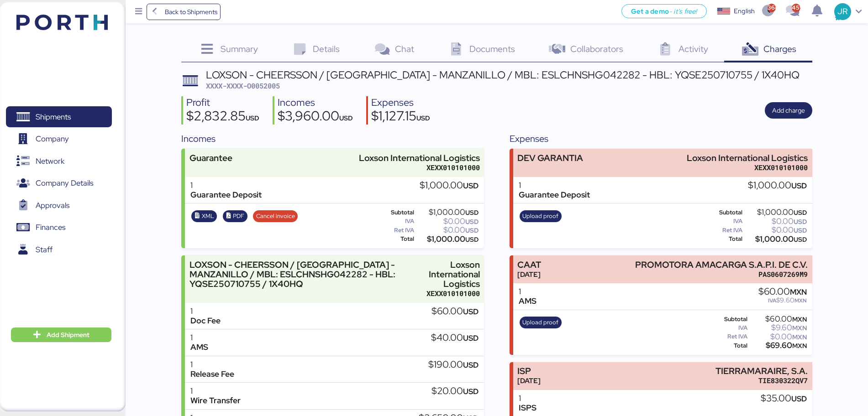  Describe the element at coordinates (400, 117) in the screenshot. I see `div: $1,127.15` at that location.